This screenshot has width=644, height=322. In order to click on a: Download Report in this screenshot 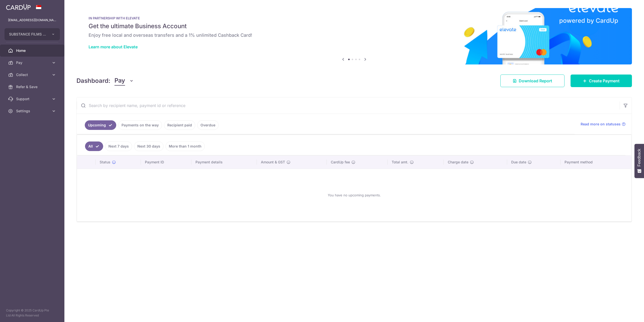, I will do `click(532, 81)`.